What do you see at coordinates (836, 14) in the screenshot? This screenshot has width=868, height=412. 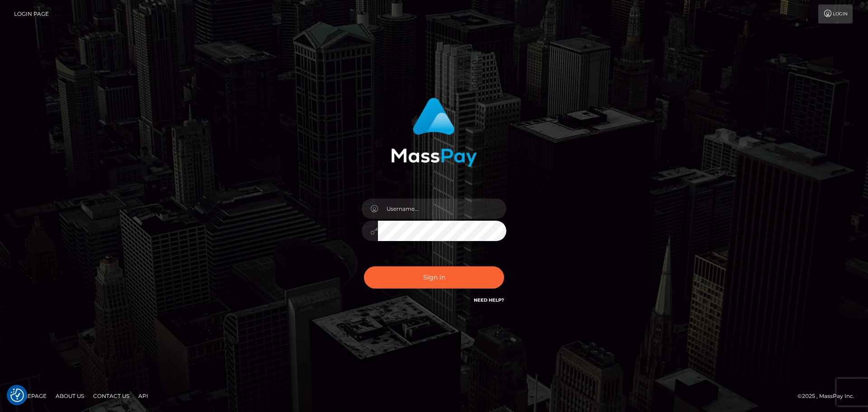 I see `a: Login` at bounding box center [836, 14].